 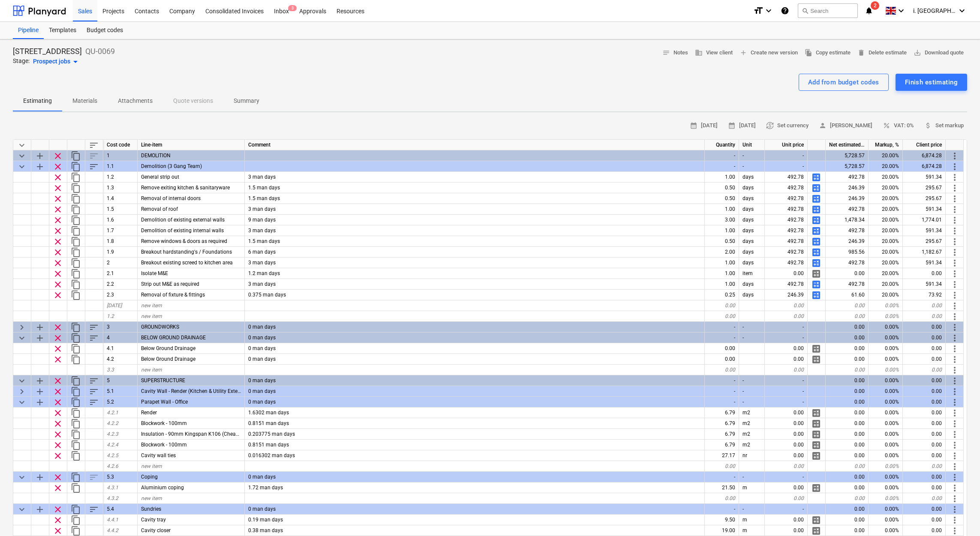 I want to click on div: Unit price, so click(x=786, y=145).